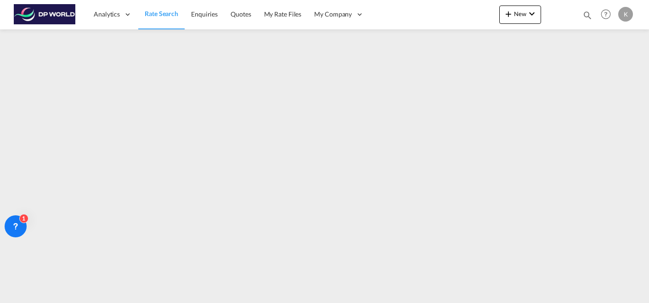  What do you see at coordinates (283, 14) in the screenshot?
I see `span: My Rate Files` at bounding box center [283, 14].